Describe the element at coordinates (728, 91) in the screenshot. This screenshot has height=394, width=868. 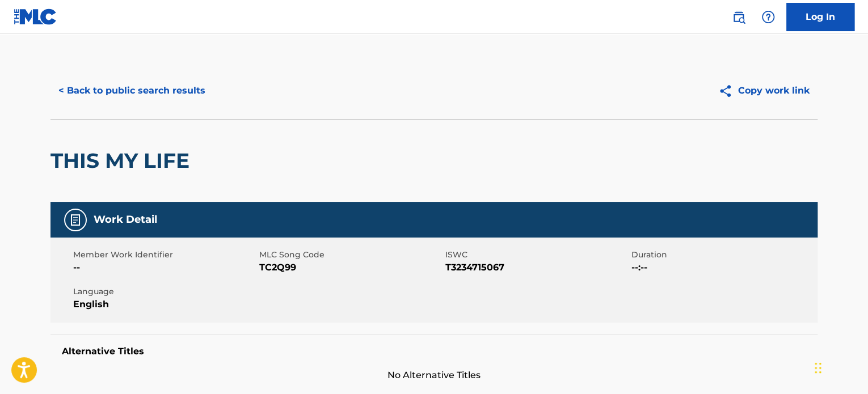
I see `img: Copy work link` at that location.